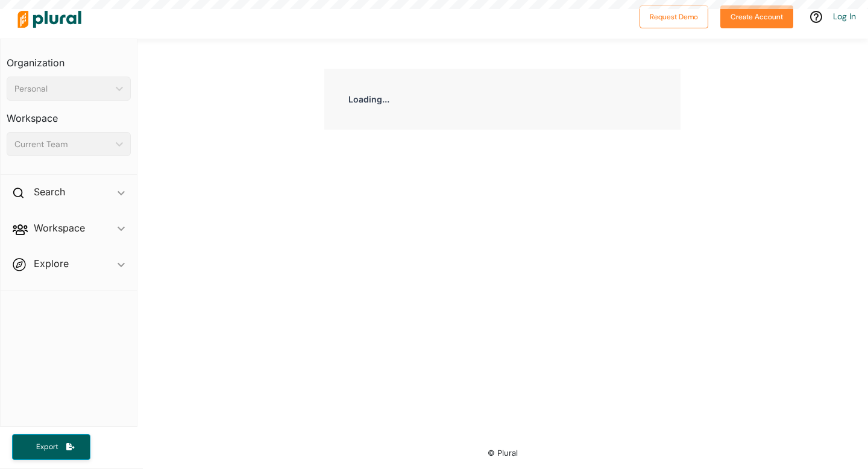 Image resolution: width=868 pixels, height=469 pixels. Describe the element at coordinates (47, 447) in the screenshot. I see `span: Export` at that location.